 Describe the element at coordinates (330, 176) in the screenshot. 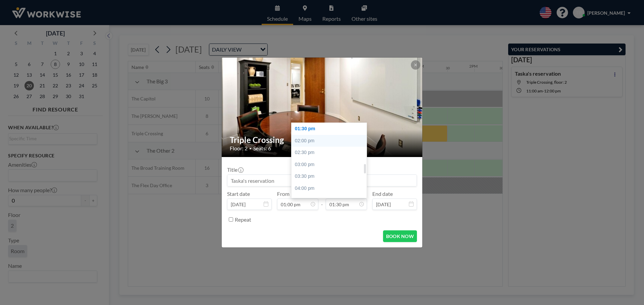

I see `div: 03:30 pm` at that location.